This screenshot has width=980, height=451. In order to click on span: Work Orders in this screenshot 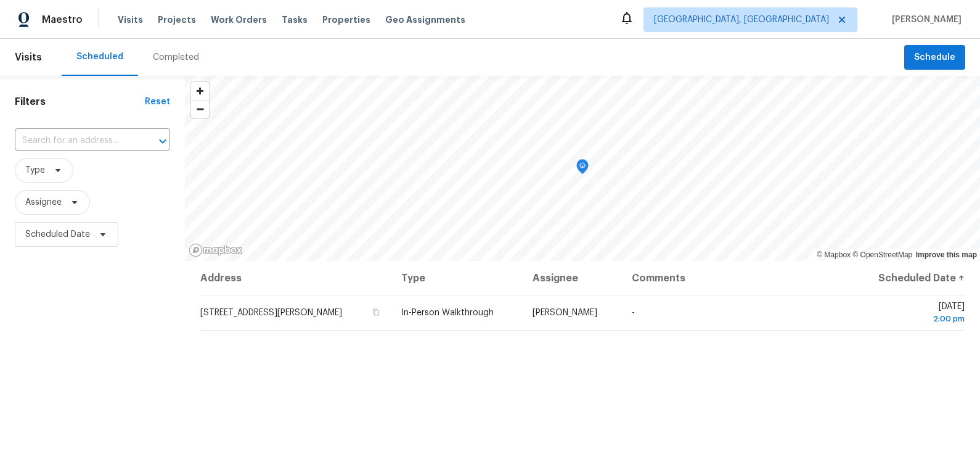, I will do `click(239, 20)`.